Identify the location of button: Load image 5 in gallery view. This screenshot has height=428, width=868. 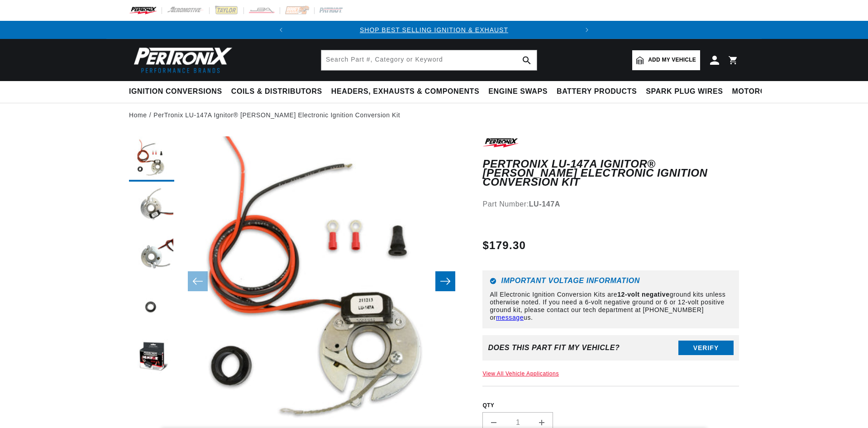
(151, 358).